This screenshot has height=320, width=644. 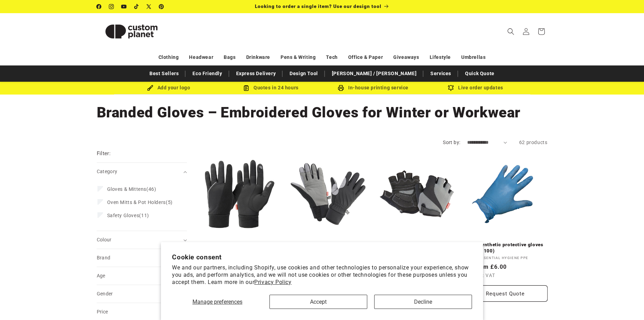 What do you see at coordinates (511, 32) in the screenshot?
I see `summary: Search` at bounding box center [511, 32].